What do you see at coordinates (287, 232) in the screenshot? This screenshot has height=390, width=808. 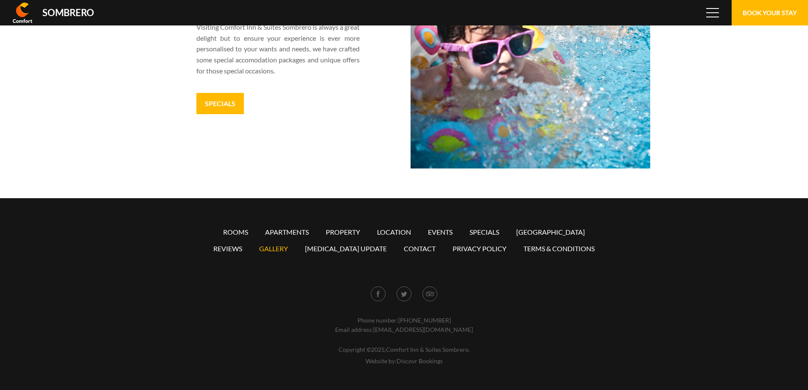 I see `a: Apartments` at bounding box center [287, 232].